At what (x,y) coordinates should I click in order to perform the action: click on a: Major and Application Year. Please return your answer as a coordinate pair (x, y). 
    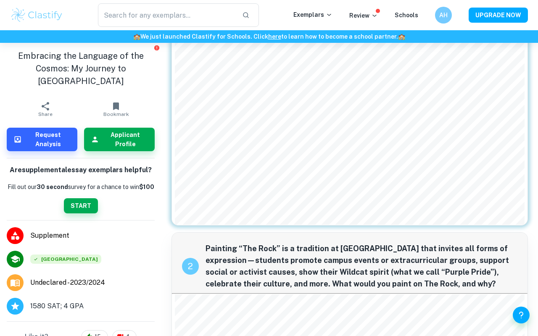
    Looking at the image, I should click on (71, 283).